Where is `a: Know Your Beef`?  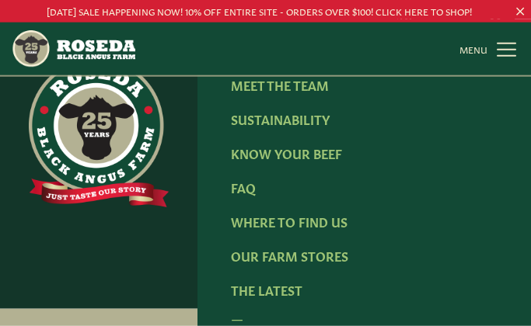 a: Know Your Beef is located at coordinates (286, 153).